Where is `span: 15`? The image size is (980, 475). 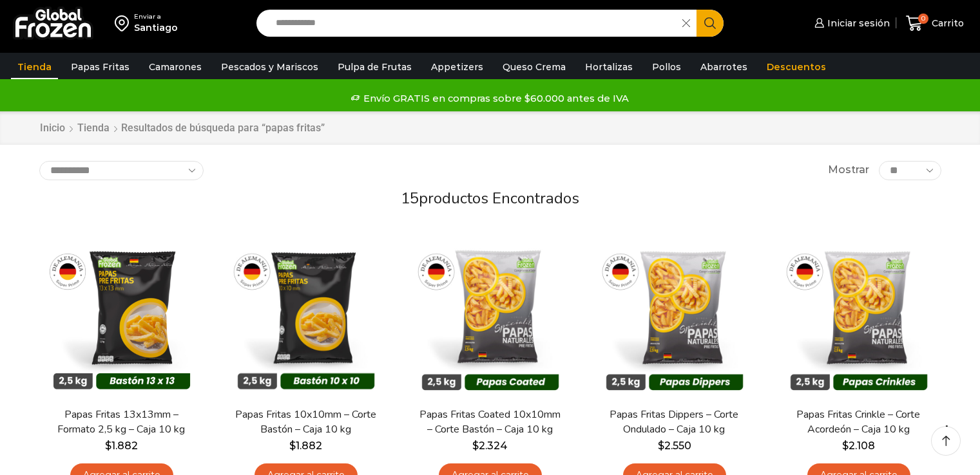
span: 15 is located at coordinates (409, 199).